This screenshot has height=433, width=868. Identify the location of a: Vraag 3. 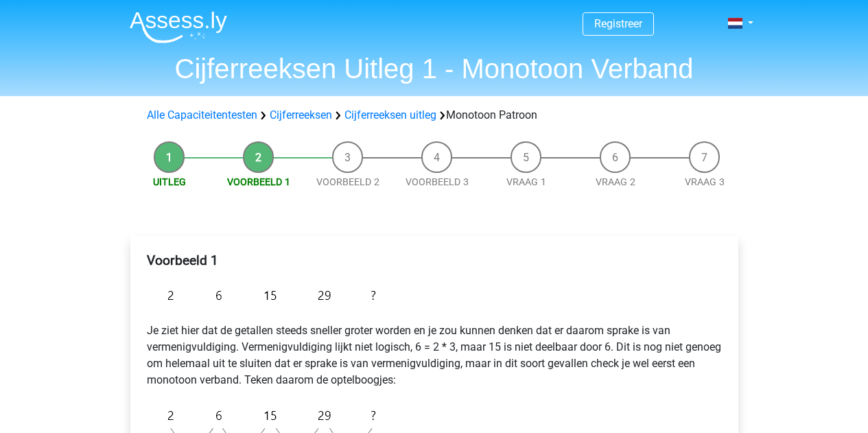
(704, 182).